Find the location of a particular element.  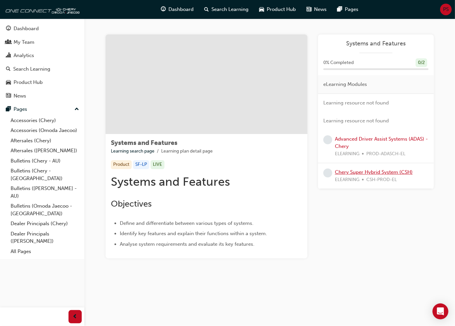

a: oneconnect is located at coordinates (41, 9).